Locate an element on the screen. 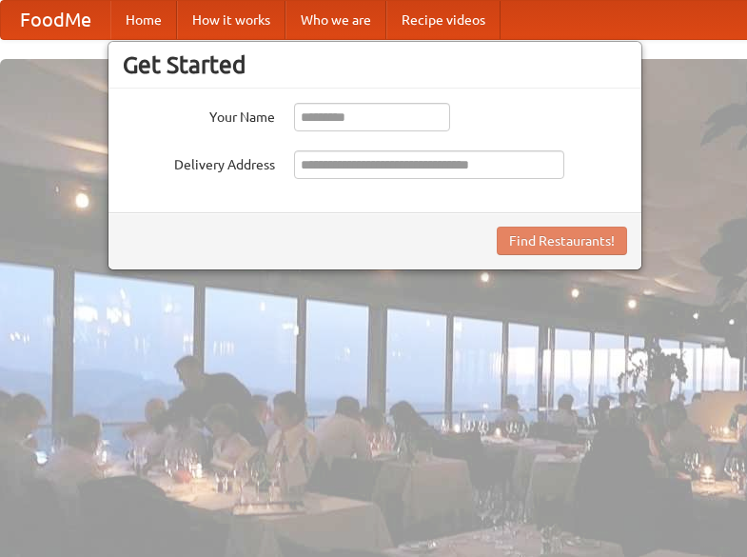 Image resolution: width=747 pixels, height=557 pixels. a: FoodMe is located at coordinates (55, 20).